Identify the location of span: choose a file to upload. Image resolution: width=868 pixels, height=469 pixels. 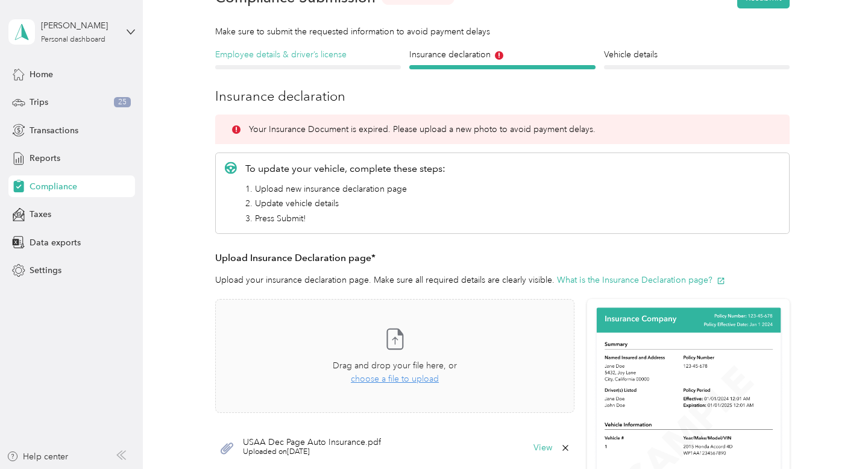
(394, 378).